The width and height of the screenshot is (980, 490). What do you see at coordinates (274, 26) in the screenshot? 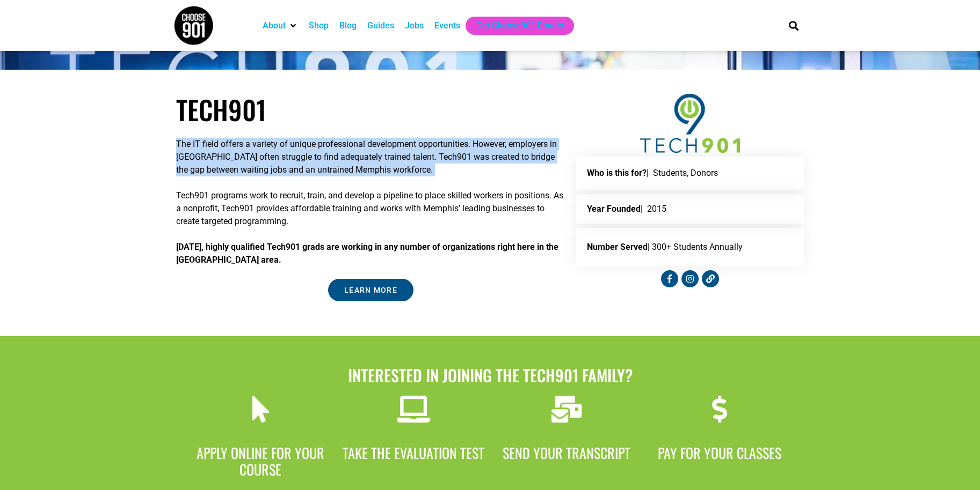
I see `a: About` at bounding box center [274, 26].